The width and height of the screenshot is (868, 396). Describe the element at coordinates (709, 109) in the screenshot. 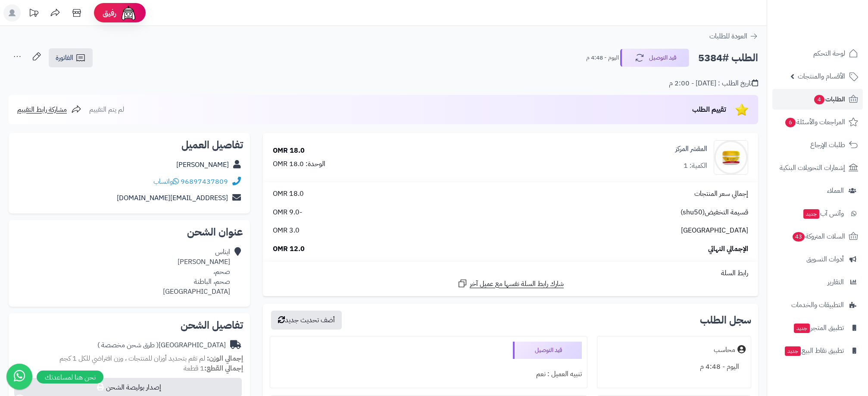

I see `span: تقييم الطلب` at that location.